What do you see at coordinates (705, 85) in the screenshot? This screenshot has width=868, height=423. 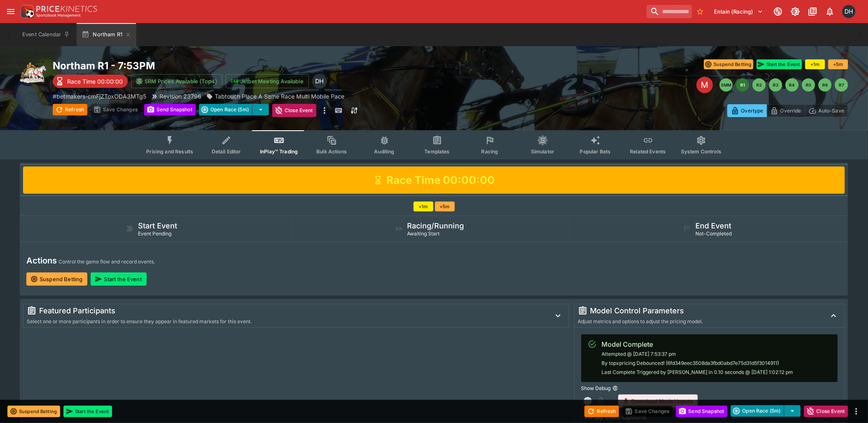 I see `div: Edit Meeting` at bounding box center [705, 85].